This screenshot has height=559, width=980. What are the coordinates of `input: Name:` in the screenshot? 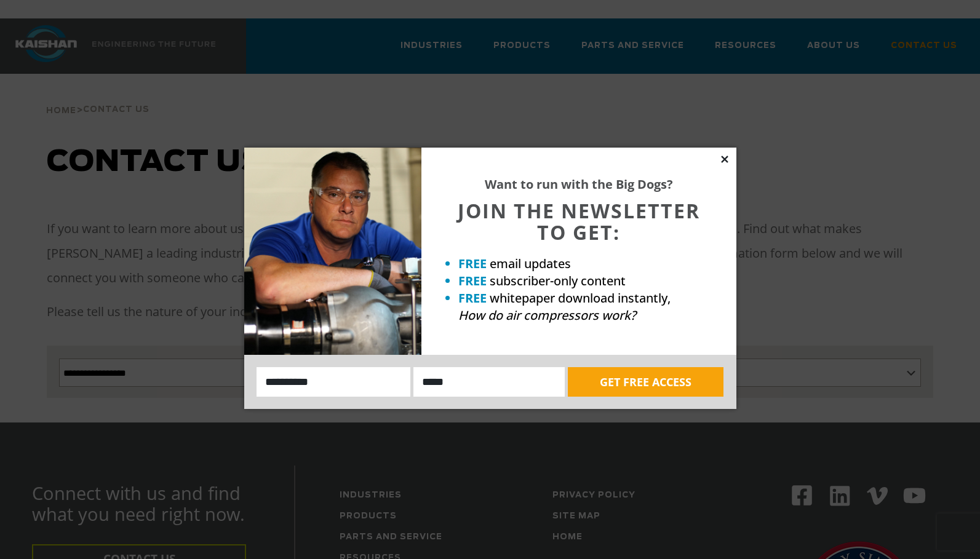 It's located at (333, 382).